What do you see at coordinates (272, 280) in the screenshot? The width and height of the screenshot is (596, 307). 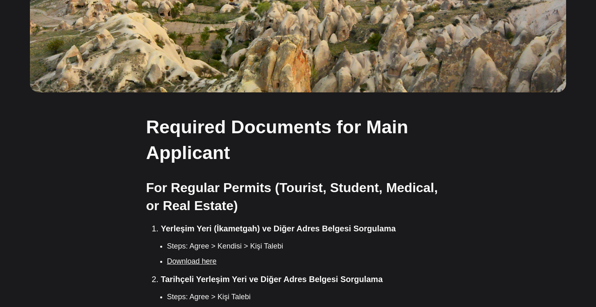 I see `strong: Tarihçeli Yerleşim Yeri ve Diğer Adres Belgesi Sorgulama` at bounding box center [272, 280].